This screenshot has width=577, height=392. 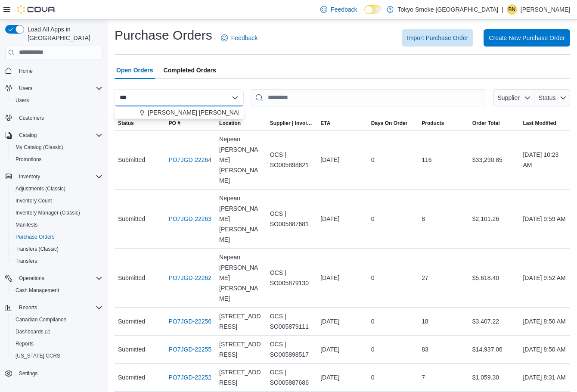 What do you see at coordinates (22, 100) in the screenshot?
I see `a: Users` at bounding box center [22, 100].